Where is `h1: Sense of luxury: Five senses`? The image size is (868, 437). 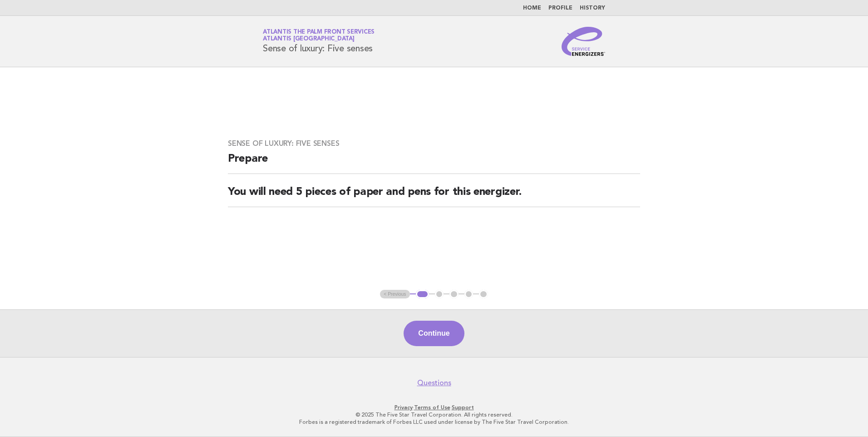 h1: Sense of luxury: Five senses is located at coordinates (319, 41).